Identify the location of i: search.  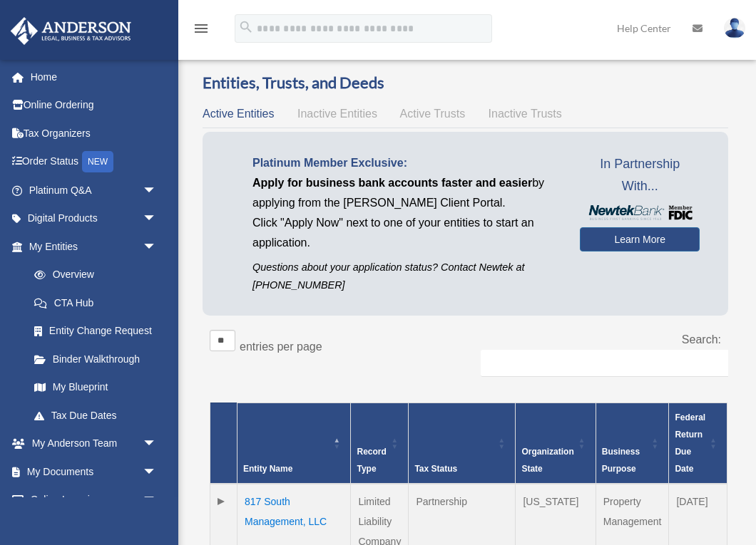
(246, 27).